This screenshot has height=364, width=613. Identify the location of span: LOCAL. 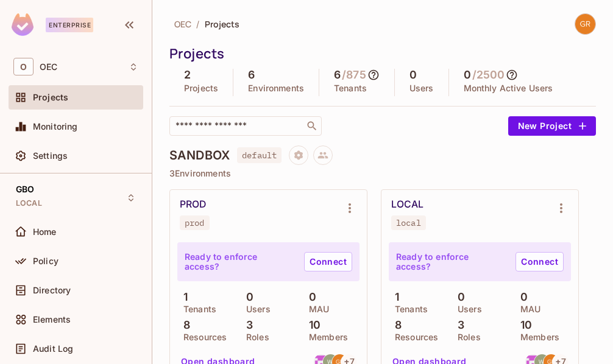
(29, 203).